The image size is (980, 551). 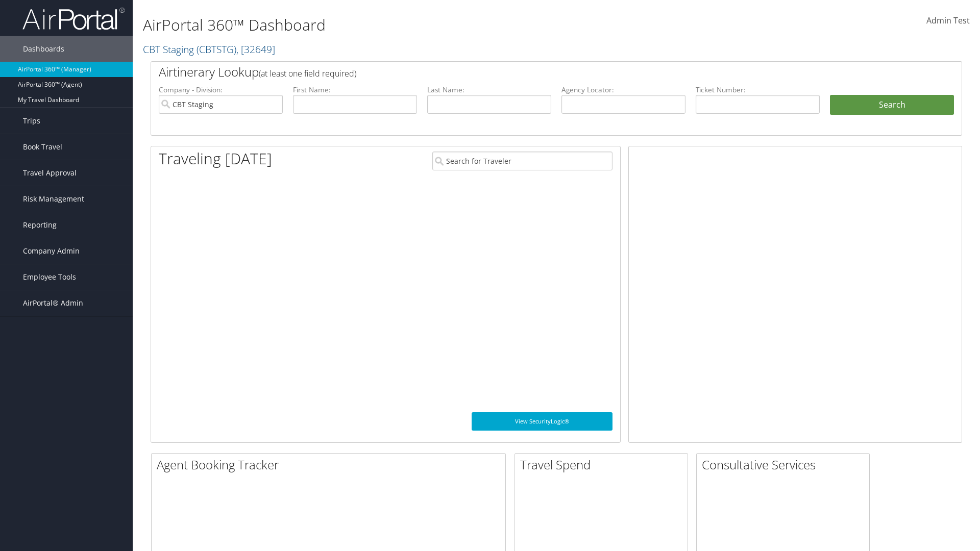 What do you see at coordinates (53, 303) in the screenshot?
I see `span: AirPortal® Admin` at bounding box center [53, 303].